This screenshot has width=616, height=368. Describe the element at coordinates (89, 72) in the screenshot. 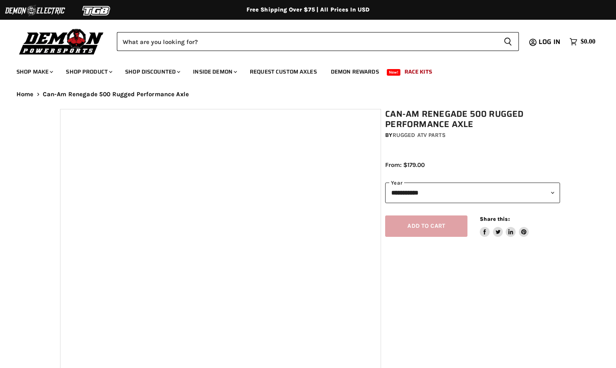

I see `a: Shop Product` at that location.